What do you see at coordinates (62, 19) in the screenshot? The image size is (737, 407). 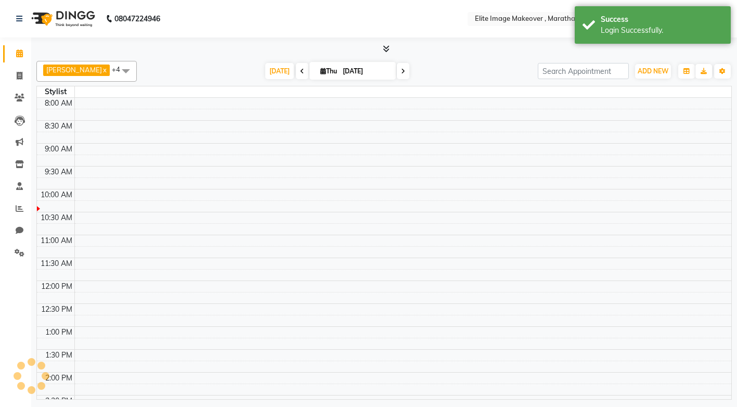 I see `img: logo` at bounding box center [62, 19].